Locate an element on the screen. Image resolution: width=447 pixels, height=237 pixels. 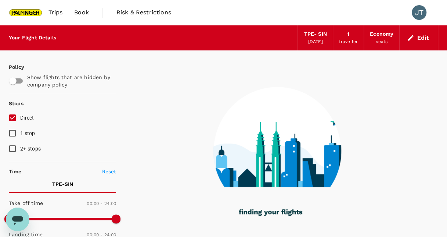
div: TPE - SIN is located at coordinates (315, 34).